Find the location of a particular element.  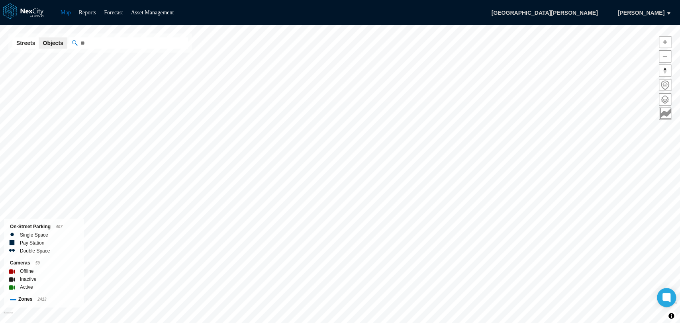

a: Reports is located at coordinates (88, 12).